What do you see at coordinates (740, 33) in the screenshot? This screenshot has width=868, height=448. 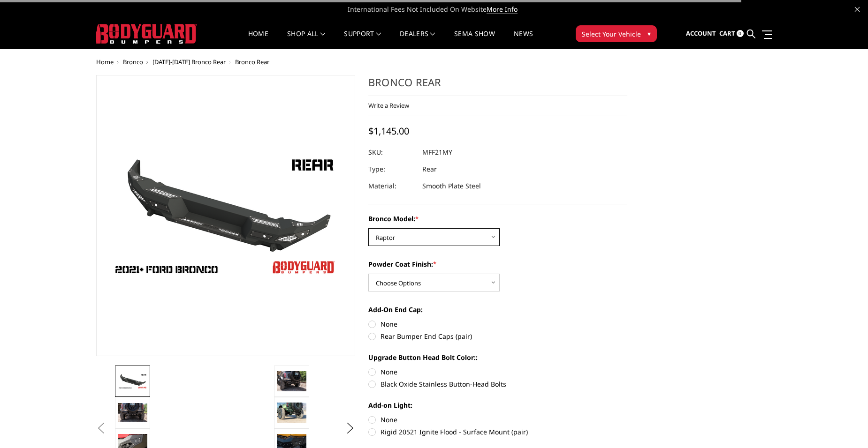 I see `span: 0` at bounding box center [740, 33].